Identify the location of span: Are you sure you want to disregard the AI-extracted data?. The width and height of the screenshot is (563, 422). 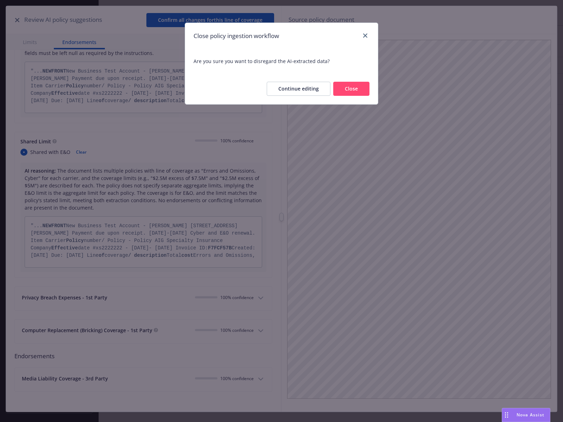
(282, 61).